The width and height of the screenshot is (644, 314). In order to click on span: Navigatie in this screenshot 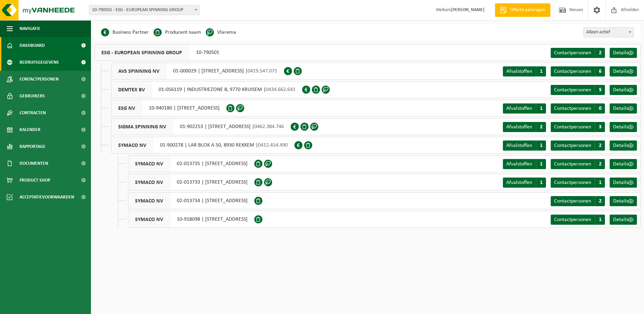, I will do `click(30, 29)`.